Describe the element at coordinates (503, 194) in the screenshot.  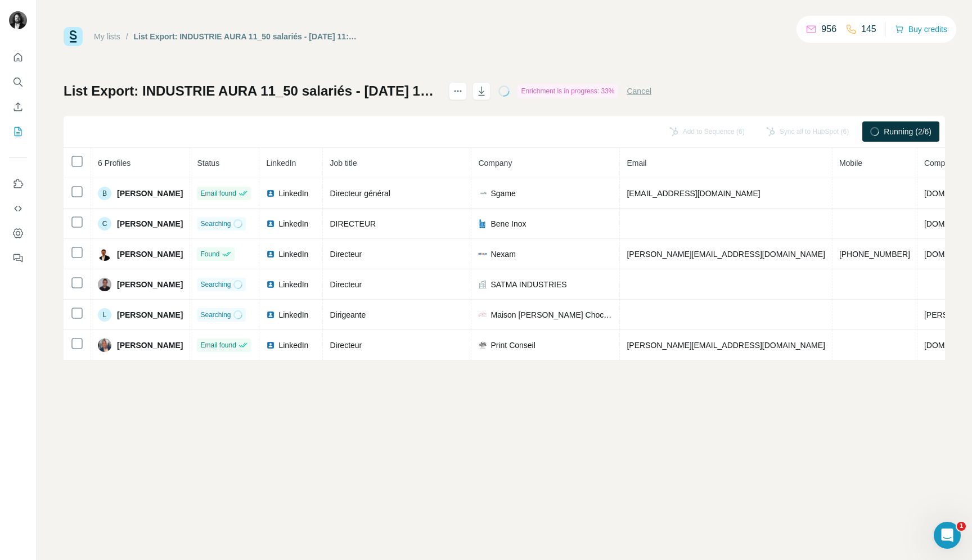
I see `span: Sgame` at that location.